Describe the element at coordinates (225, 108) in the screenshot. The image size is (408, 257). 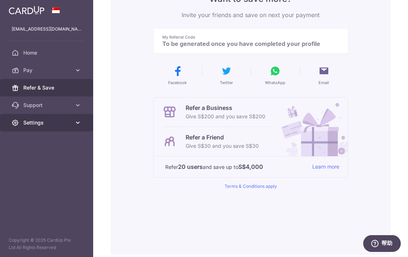
I see `p: Refer a Business` at that location.